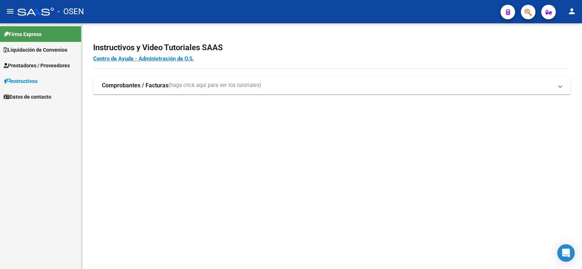 The width and height of the screenshot is (582, 269). What do you see at coordinates (566, 253) in the screenshot?
I see `div: Open Intercom Messenger` at bounding box center [566, 253].